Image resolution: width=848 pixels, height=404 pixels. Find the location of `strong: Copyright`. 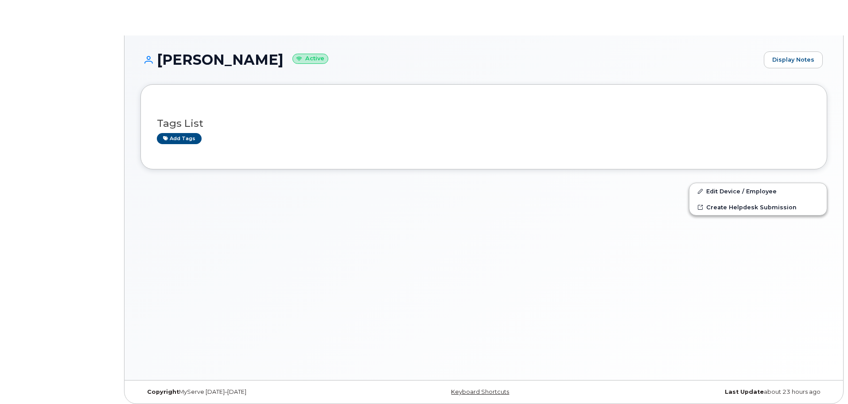

strong: Copyright is located at coordinates (163, 391).